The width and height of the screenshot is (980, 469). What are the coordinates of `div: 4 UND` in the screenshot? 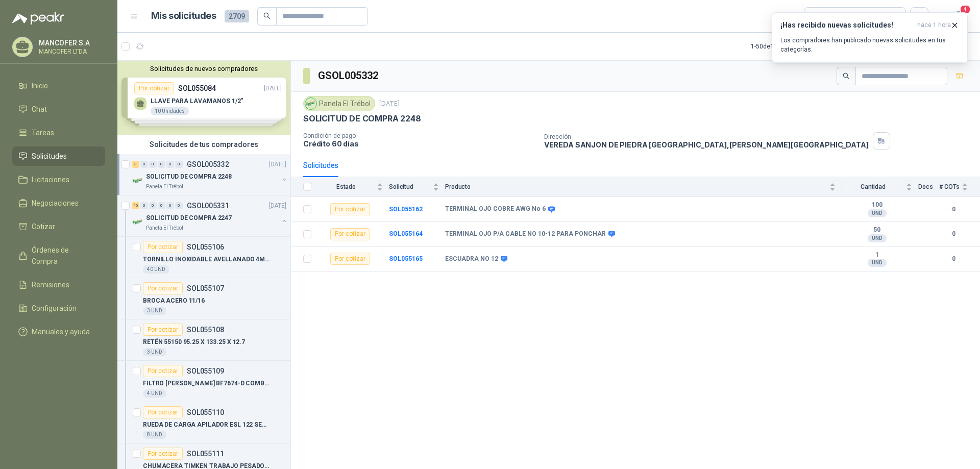 It's located at (155, 393).